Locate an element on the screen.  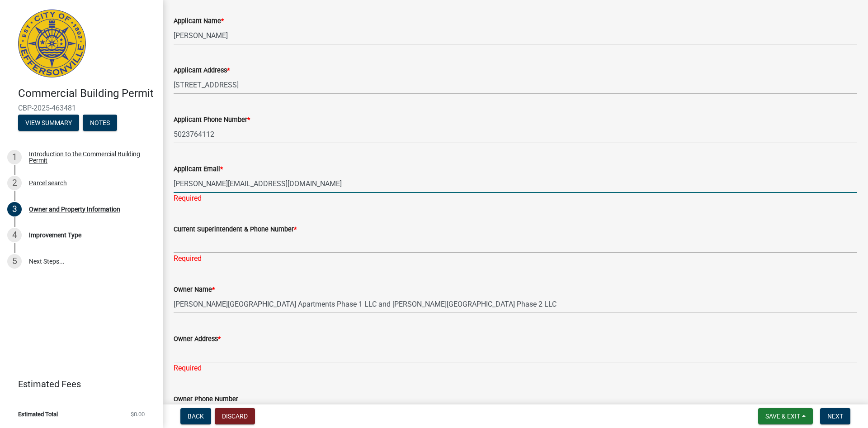
button: Next is located at coordinates (835, 416).